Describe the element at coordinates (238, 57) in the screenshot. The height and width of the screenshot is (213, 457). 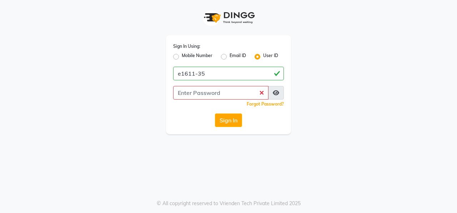
I see `label: Email ID` at that location.